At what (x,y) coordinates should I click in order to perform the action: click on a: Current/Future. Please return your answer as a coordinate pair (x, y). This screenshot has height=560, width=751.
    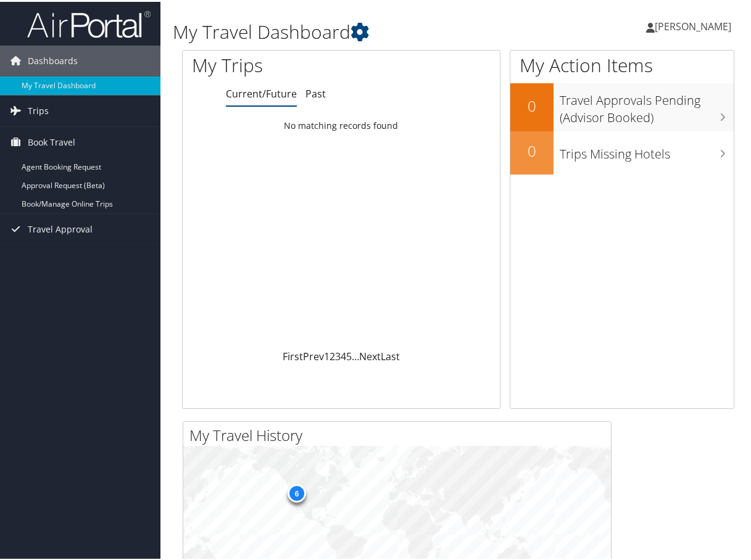
    Looking at the image, I should click on (261, 92).